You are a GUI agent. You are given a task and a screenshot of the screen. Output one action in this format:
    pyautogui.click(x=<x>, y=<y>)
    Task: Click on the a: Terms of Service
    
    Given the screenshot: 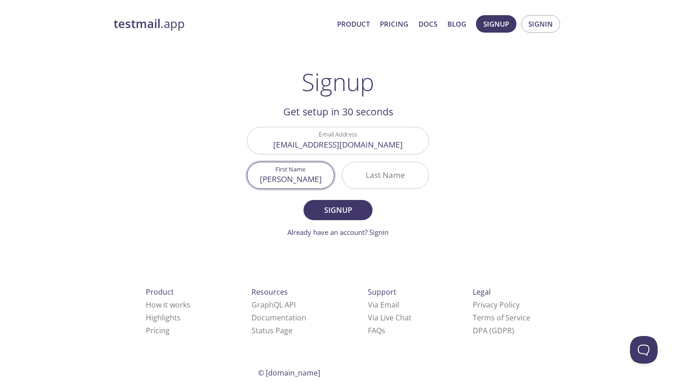 What is the action you would take?
    pyautogui.click(x=501, y=318)
    